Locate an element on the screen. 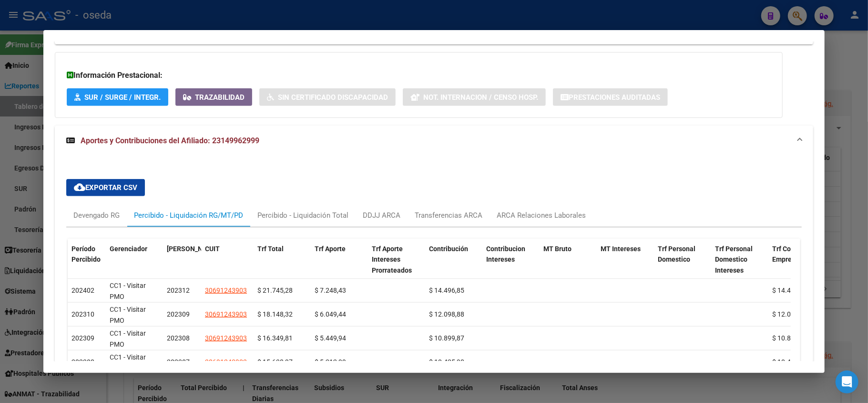  div: Percibido - Liquidación Total is located at coordinates (302, 215).